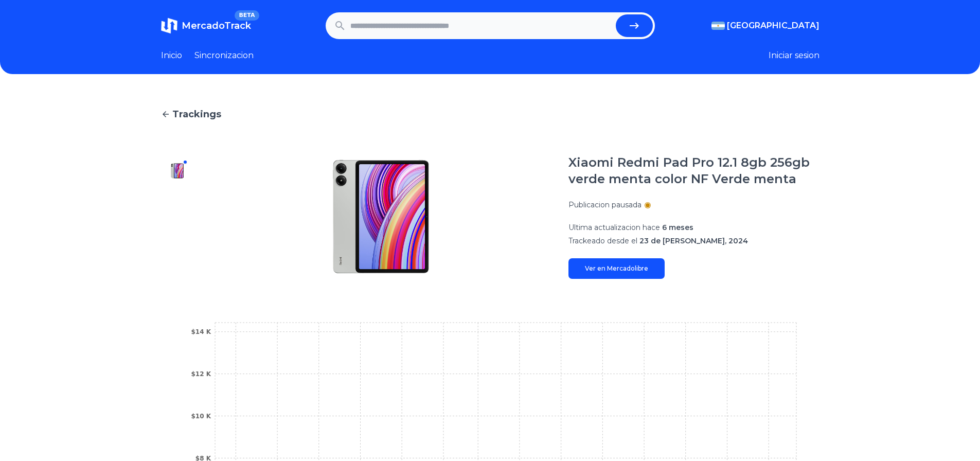 The height and width of the screenshot is (461, 980). I want to click on button: Iniciar sesion, so click(793, 56).